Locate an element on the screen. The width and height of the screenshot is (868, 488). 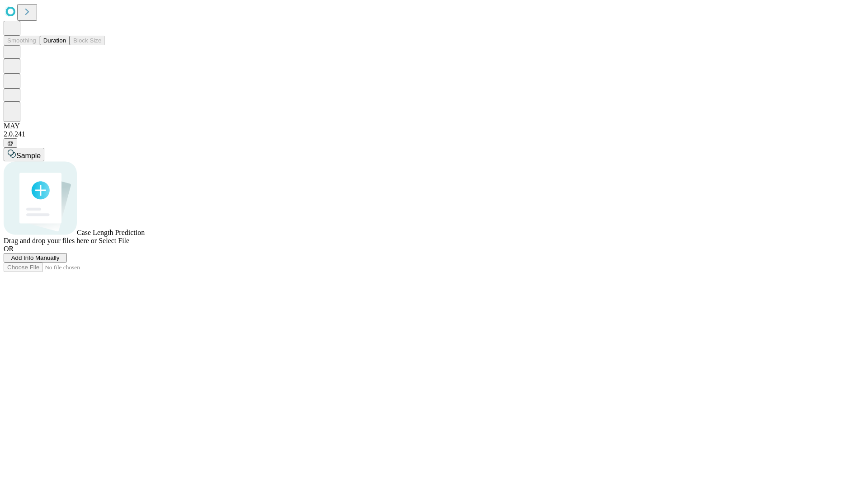
span: Drag and drop your files here or is located at coordinates (50, 241).